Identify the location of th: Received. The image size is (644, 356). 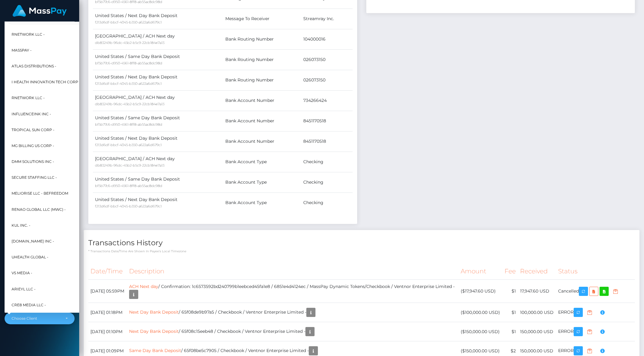
(537, 271).